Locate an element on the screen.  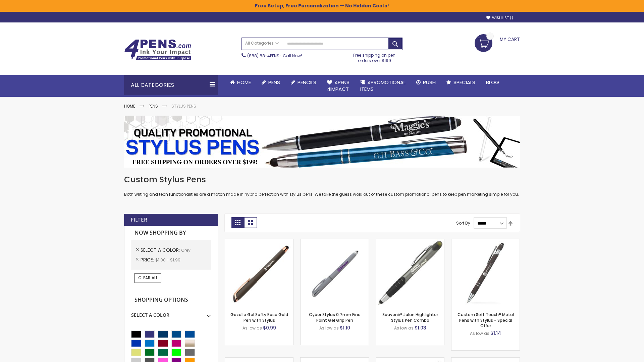
a: Cyber Stylus 0.7mm Fine Point Gel Grip Pen-Grey is located at coordinates (334, 241).